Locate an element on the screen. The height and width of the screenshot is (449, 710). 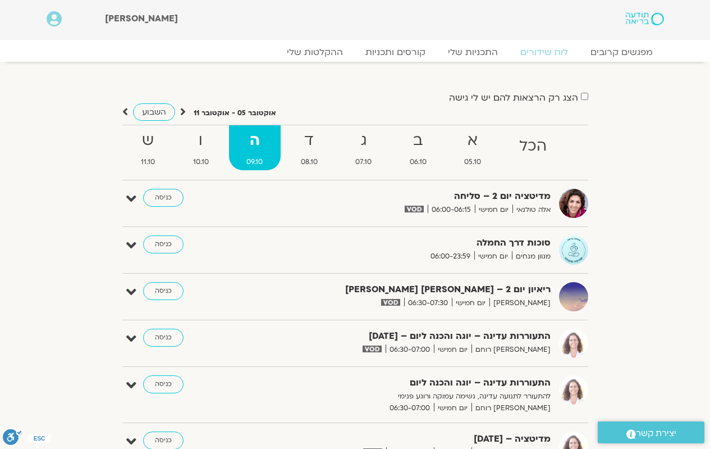
a: ש11.10 is located at coordinates (148, 148).